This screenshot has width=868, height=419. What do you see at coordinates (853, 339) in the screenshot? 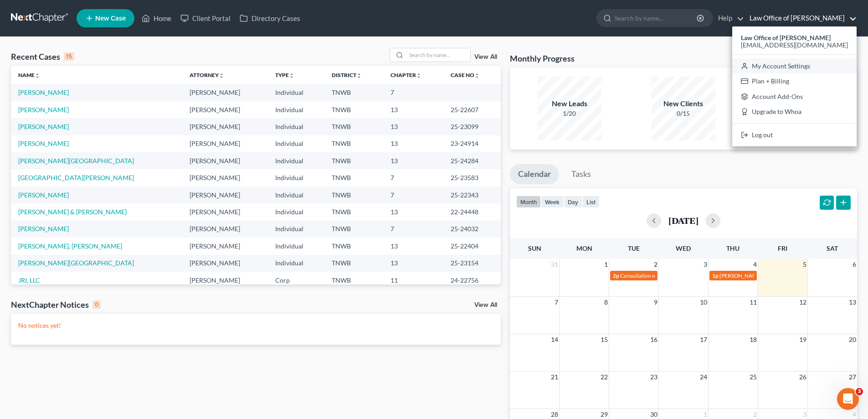
I see `span: 20` at bounding box center [853, 339].